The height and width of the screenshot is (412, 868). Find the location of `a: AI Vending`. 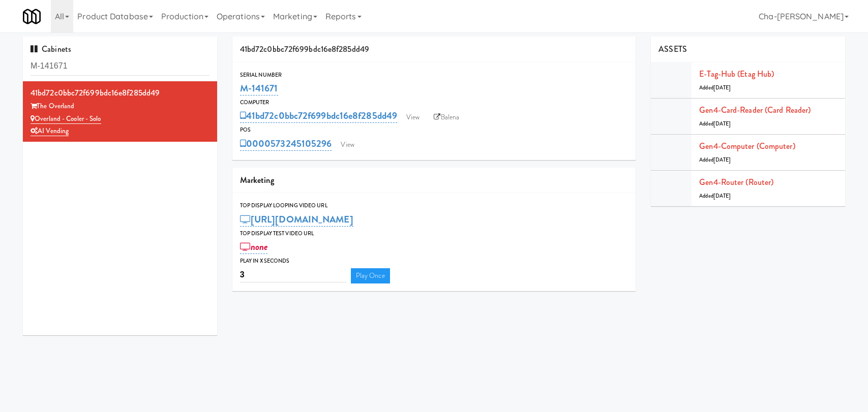

a: AI Vending is located at coordinates (49, 131).